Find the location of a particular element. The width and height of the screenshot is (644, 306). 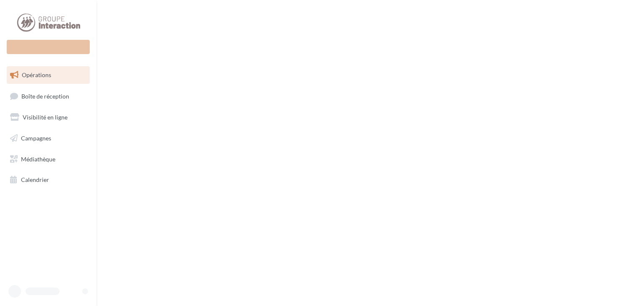

span: Médiathèque is located at coordinates (38, 158).